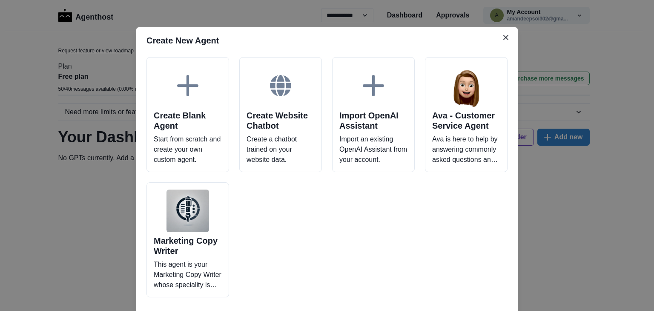 The height and width of the screenshot is (311, 654). What do you see at coordinates (188, 246) in the screenshot?
I see `h2: Marketing Copy Writer` at bounding box center [188, 246].